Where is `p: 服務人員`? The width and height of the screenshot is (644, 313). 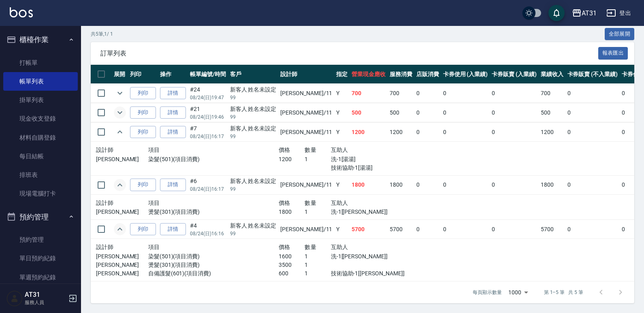
p: 服務人員 is located at coordinates (46, 302).